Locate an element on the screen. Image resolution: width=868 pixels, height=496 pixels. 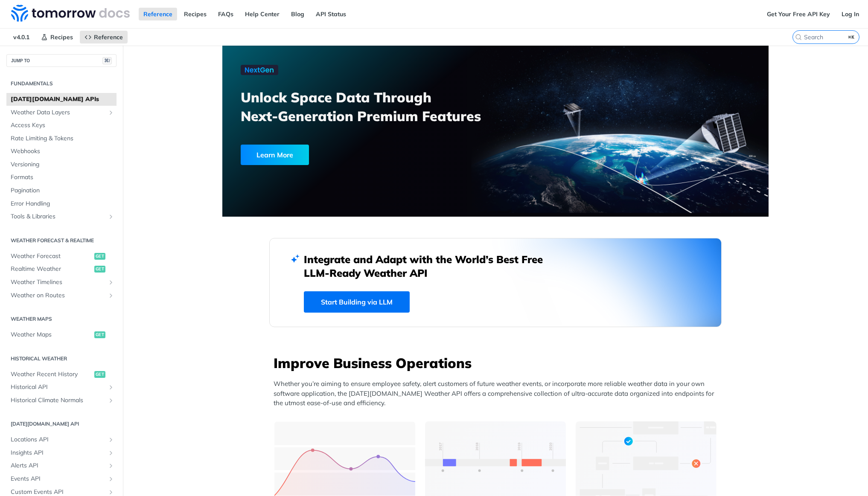
a: Insights APIShow subpages for Insights API is located at coordinates (61, 453).